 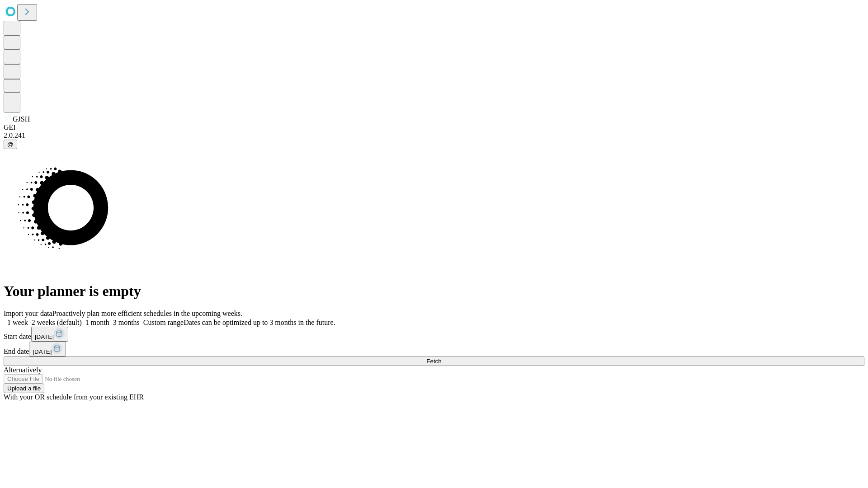 What do you see at coordinates (259, 322) in the screenshot?
I see `span: Dates can be optimized up to 3 months in the future.` at bounding box center [259, 322].